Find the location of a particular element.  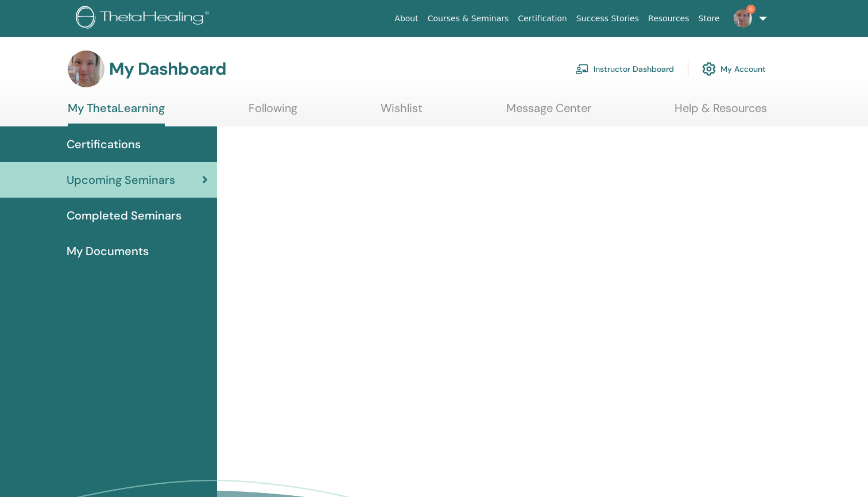

span: Completed Seminars is located at coordinates (124, 215).